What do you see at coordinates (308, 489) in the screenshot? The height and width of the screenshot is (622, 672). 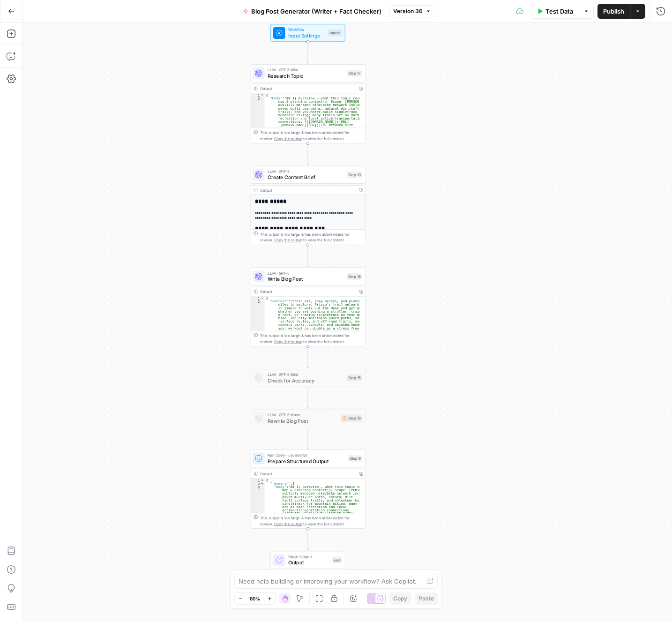 I see `div: Run Code · JavaScriptPrepare Structured OutputStep 9Output{ "research":{ "body":"## 1) Overview —...` at bounding box center [308, 489].